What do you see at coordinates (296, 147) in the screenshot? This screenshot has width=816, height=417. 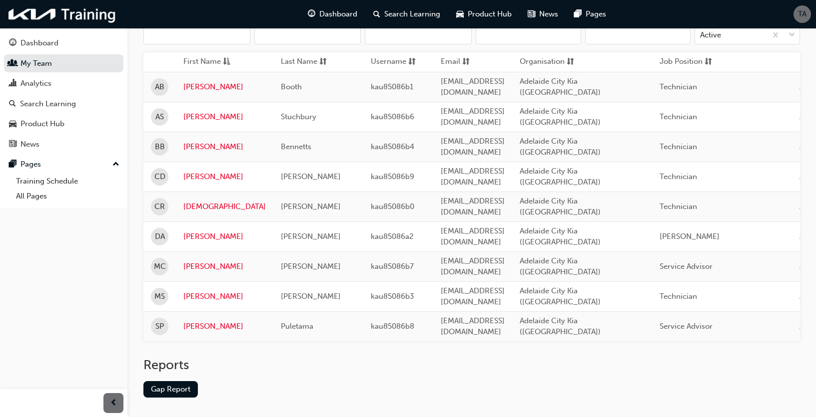 I see `span: Bennetts` at bounding box center [296, 147].